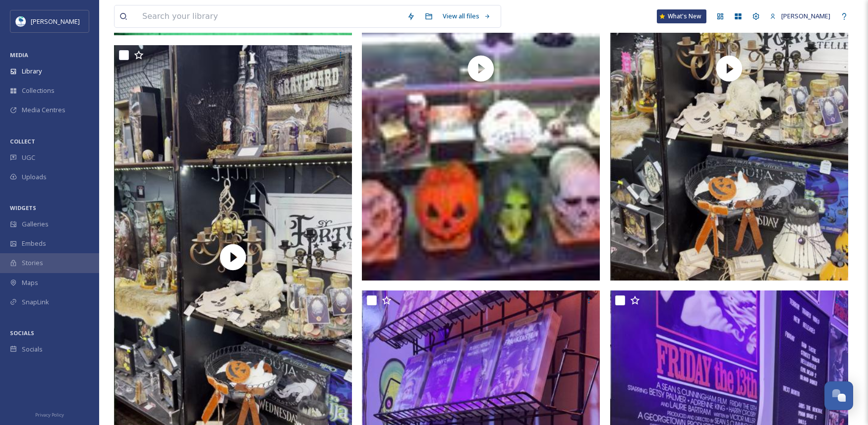  Describe the element at coordinates (33, 243) in the screenshot. I see `span: Embeds` at that location.